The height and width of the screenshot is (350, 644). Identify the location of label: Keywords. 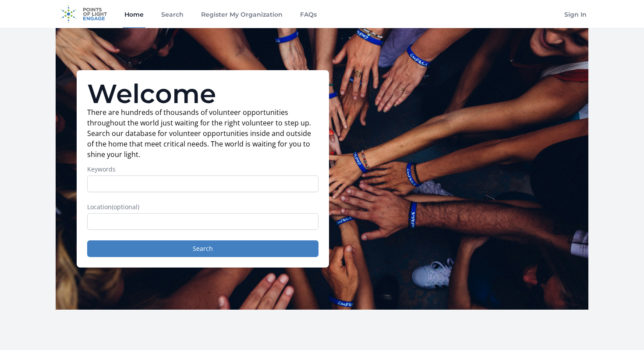
(203, 169).